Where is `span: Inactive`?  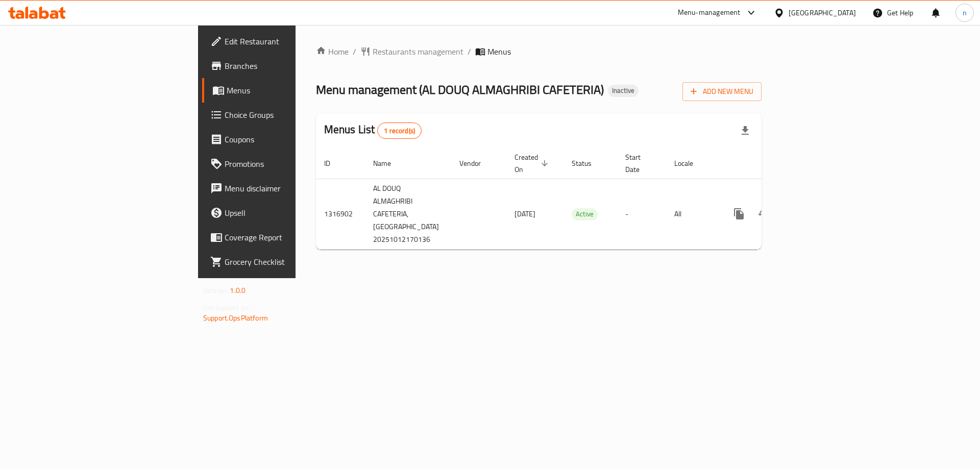
span: Inactive is located at coordinates (624, 91).